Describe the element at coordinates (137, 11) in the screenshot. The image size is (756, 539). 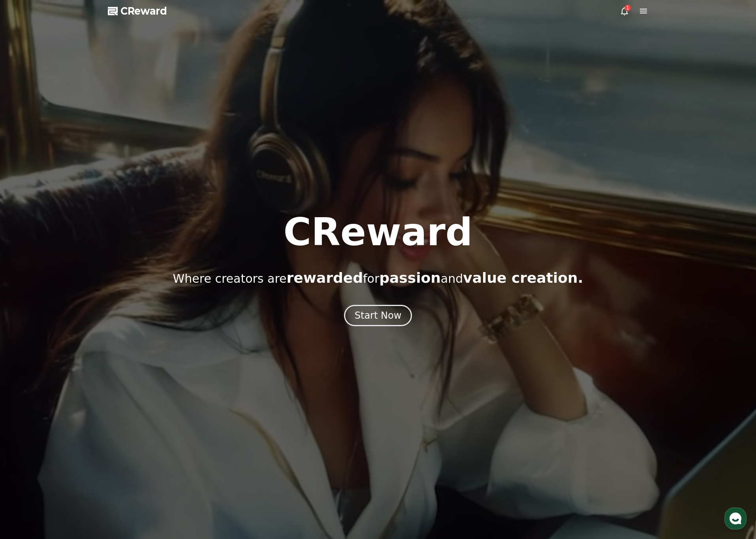
I see `a: CReward` at that location.